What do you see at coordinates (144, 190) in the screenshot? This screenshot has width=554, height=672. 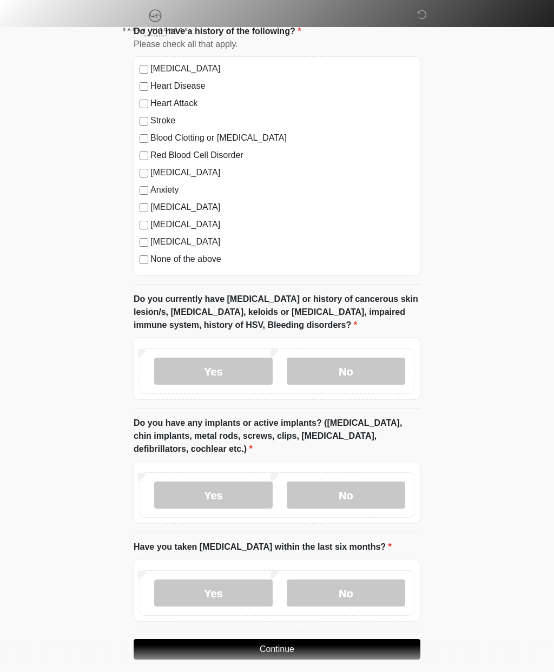 I see `input: Anxiety` at bounding box center [144, 190].